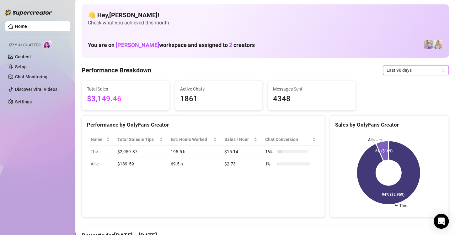  What do you see at coordinates (140, 152) in the screenshot?
I see `td: $2,959.87` at bounding box center [140, 152].